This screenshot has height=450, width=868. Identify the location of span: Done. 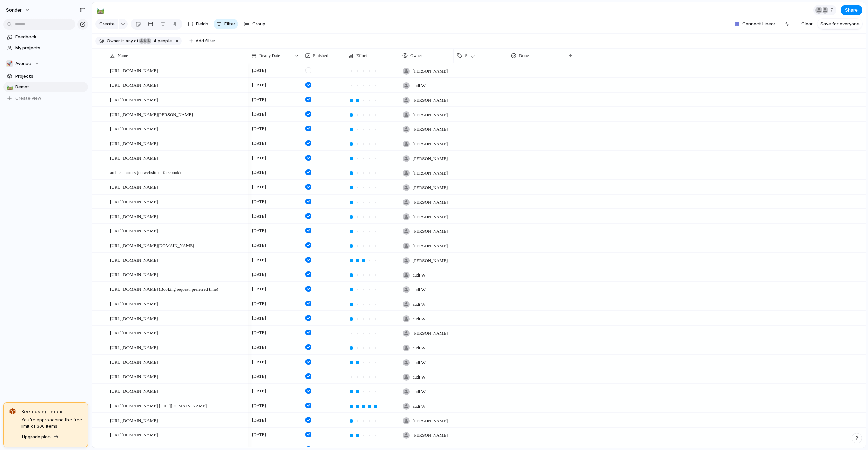
(524, 56).